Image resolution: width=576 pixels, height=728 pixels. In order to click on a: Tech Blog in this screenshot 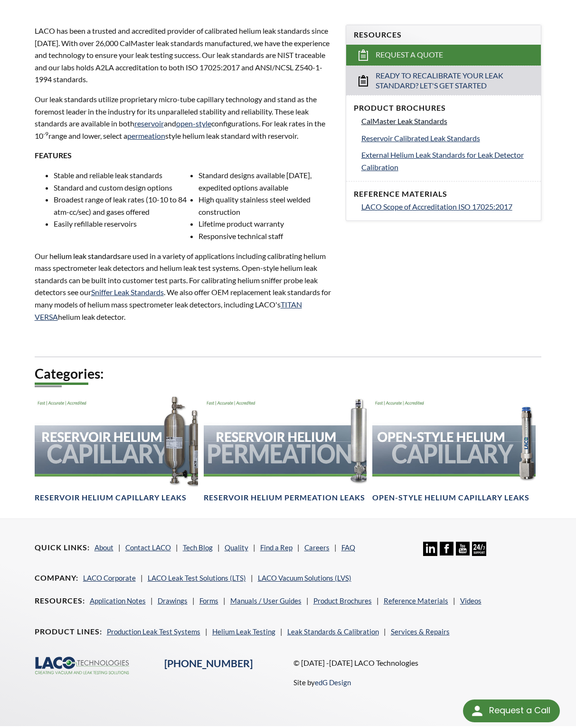, I will do `click(197, 547)`.